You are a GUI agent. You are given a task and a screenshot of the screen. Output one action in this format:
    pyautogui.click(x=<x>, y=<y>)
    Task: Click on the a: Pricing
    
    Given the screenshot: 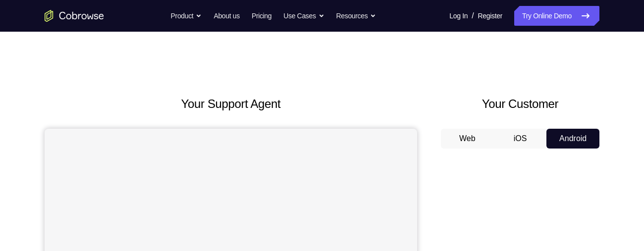 What is the action you would take?
    pyautogui.click(x=262, y=16)
    